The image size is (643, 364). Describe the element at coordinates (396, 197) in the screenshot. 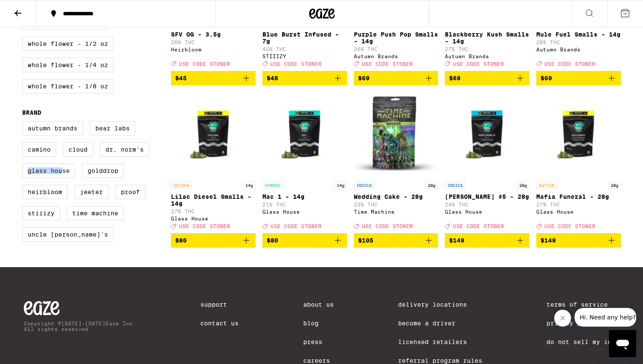

I see `p: Wedding Cake - 28g` at that location.